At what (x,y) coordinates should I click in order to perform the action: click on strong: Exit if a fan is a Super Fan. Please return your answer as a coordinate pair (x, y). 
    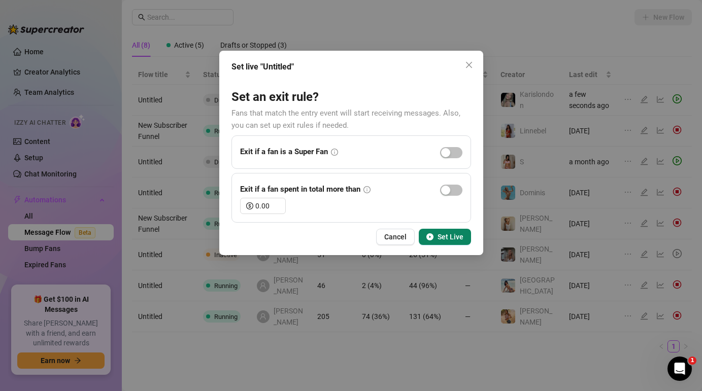
    Looking at the image, I should click on (284, 152).